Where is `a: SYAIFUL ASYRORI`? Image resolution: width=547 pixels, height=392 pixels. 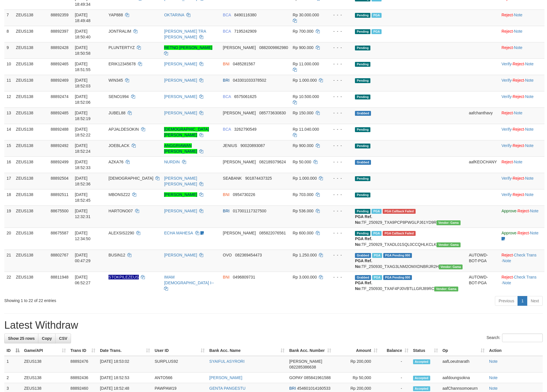 a: SYAIFUL ASYRORI is located at coordinates (227, 361).